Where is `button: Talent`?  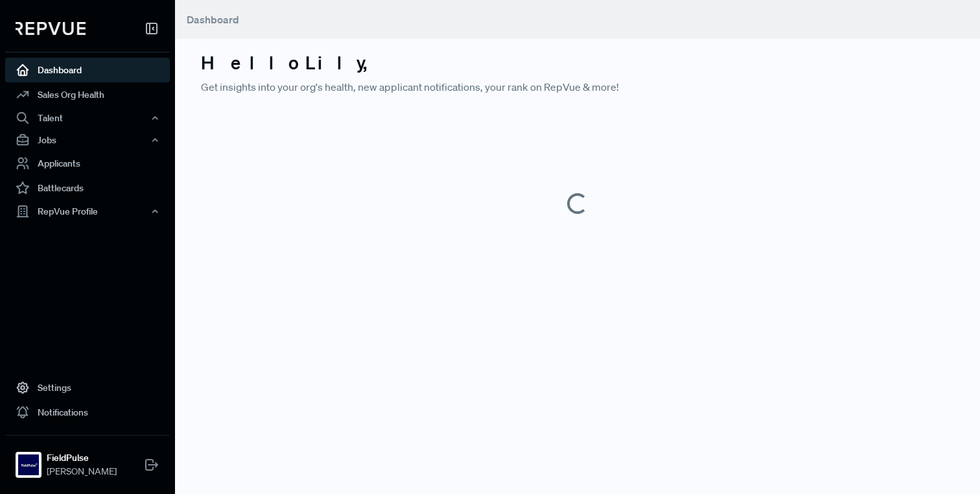 button: Talent is located at coordinates (88, 118).